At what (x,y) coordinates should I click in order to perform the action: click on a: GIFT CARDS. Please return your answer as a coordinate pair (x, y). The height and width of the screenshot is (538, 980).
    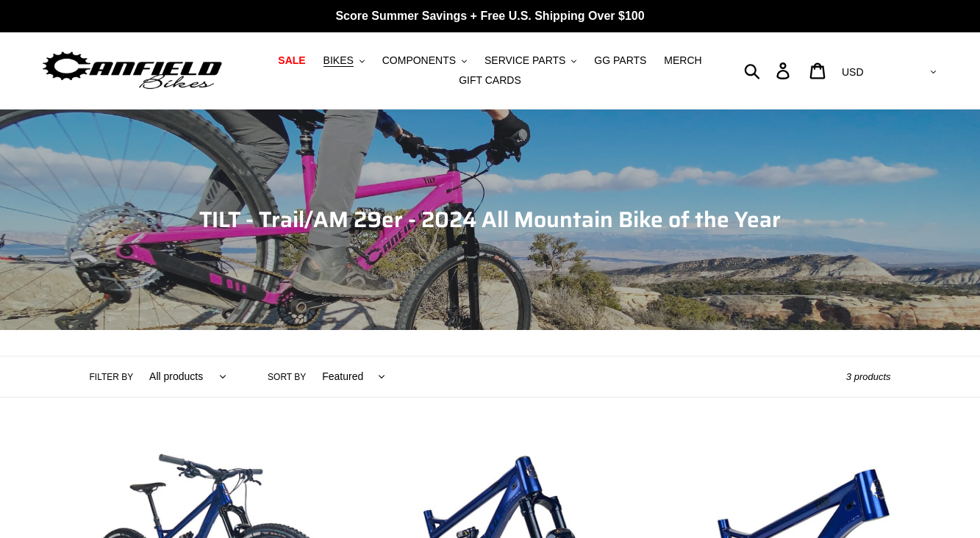
    Looking at the image, I should click on (490, 80).